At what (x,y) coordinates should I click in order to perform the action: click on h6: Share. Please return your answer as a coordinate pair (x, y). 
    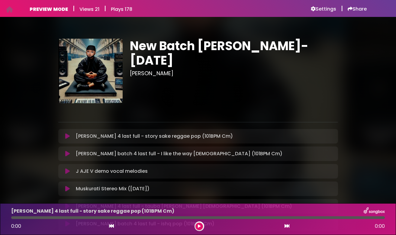
    Looking at the image, I should click on (357, 9).